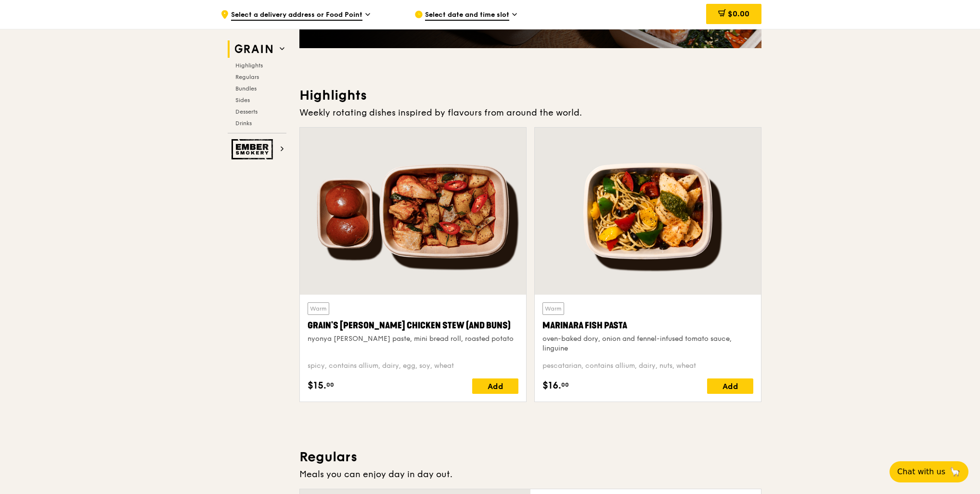 The image size is (980, 494). What do you see at coordinates (552, 386) in the screenshot?
I see `span: $16.` at bounding box center [552, 386].